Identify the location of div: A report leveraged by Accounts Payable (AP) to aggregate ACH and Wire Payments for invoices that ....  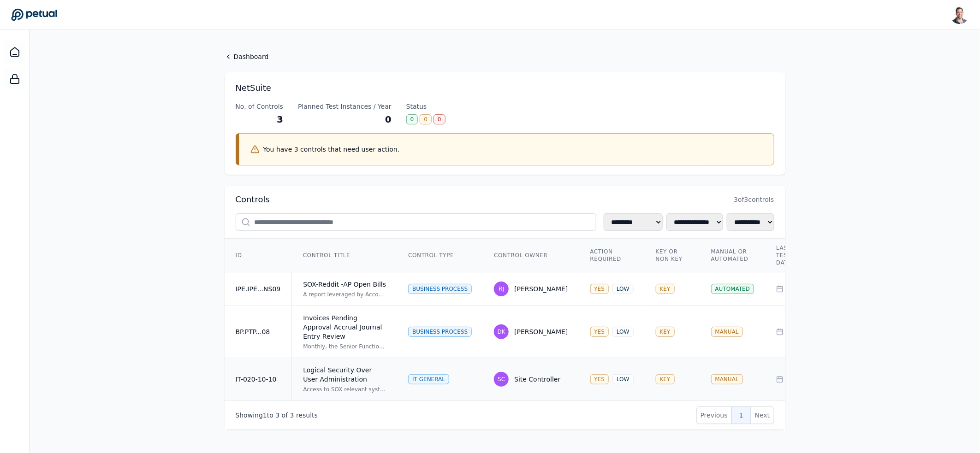
(344, 294).